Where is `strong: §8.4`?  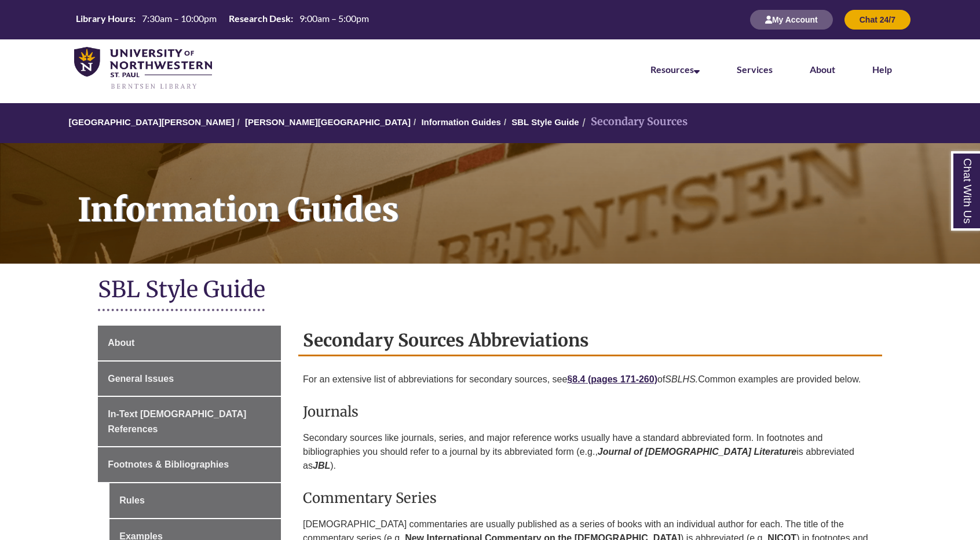
strong: §8.4 is located at coordinates (576, 379).